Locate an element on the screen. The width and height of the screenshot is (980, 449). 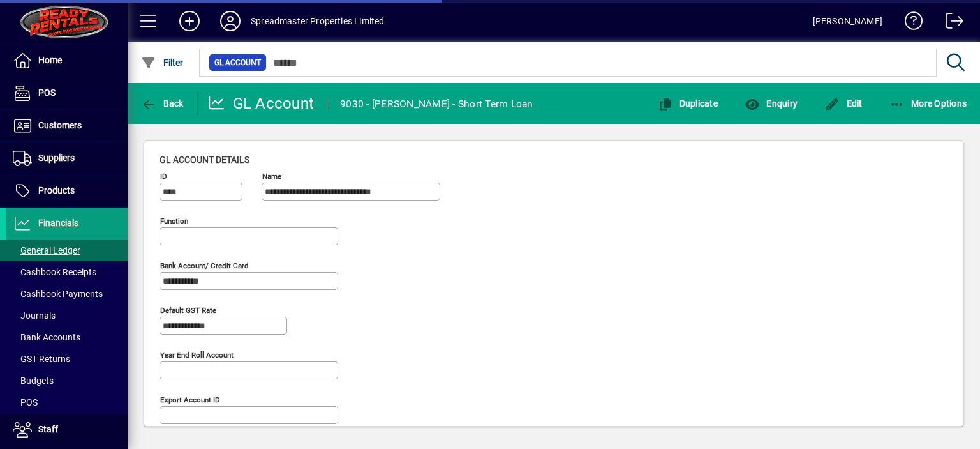
a: Products is located at coordinates (67, 191).